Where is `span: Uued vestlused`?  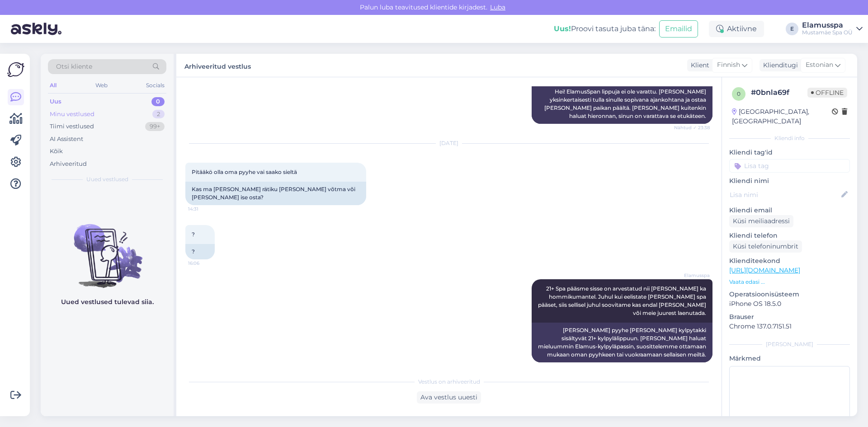 span: Uued vestlused is located at coordinates (107, 180).